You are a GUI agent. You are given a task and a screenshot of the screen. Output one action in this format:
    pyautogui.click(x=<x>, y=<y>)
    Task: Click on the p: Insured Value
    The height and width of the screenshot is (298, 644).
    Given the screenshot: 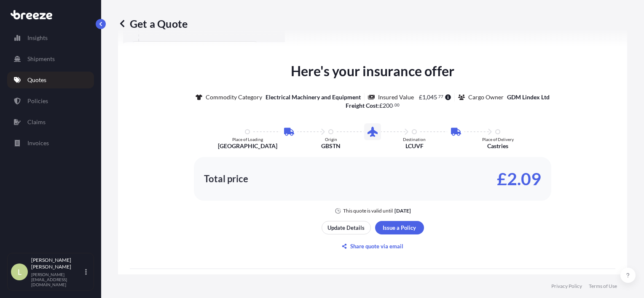 What is the action you would take?
    pyautogui.click(x=396, y=97)
    